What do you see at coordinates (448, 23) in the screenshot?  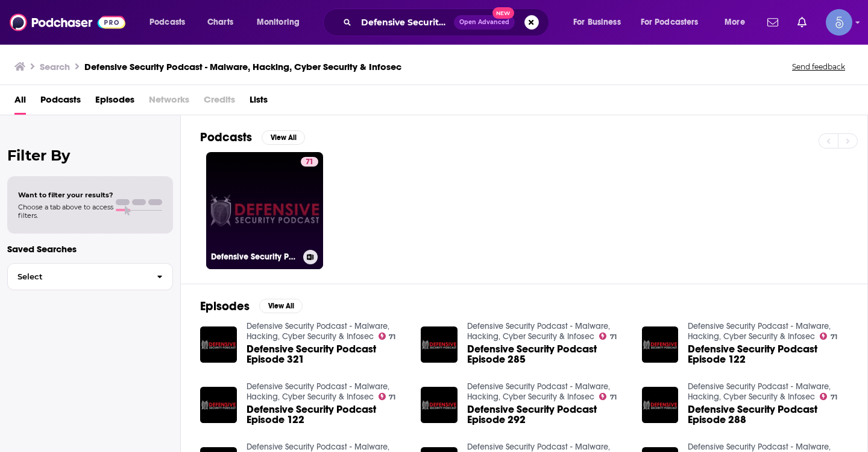 I see `div: Search podcasts, credits, & more...` at bounding box center [448, 23].